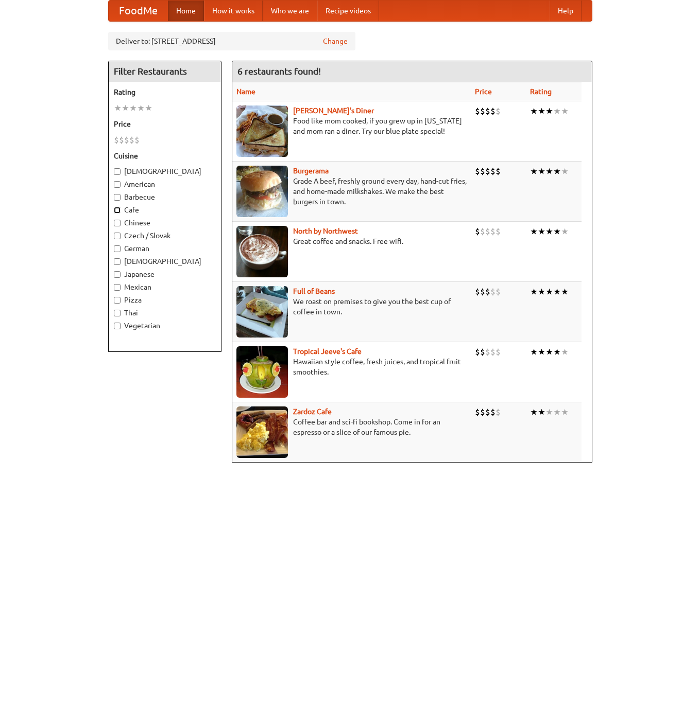  I want to click on ng-pluralize: 6 restaurants found!, so click(279, 71).